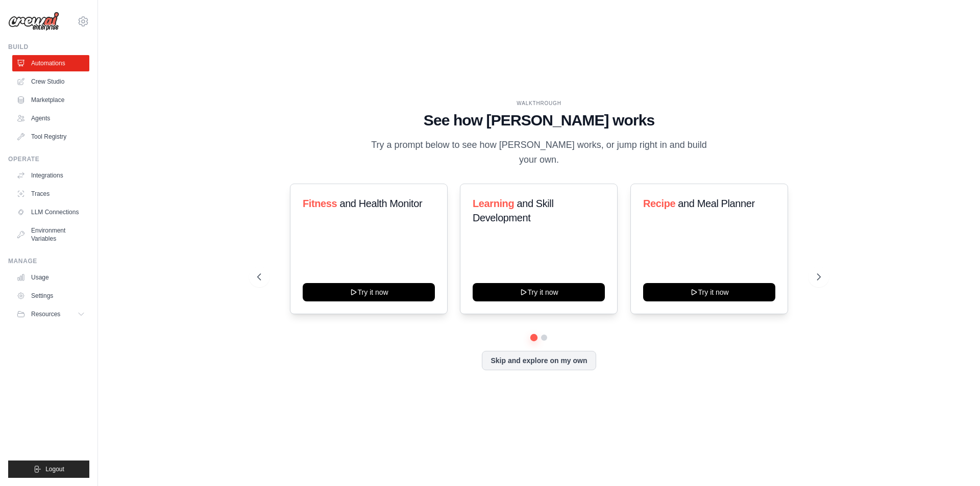 This screenshot has height=486, width=980. I want to click on div: WALKTHROUGH, so click(539, 103).